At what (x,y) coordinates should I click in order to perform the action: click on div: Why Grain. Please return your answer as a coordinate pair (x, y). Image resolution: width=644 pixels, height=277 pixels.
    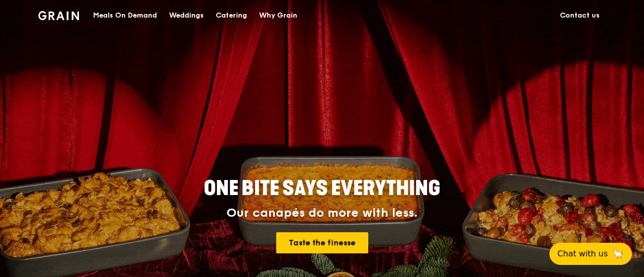
    Looking at the image, I should click on (278, 16).